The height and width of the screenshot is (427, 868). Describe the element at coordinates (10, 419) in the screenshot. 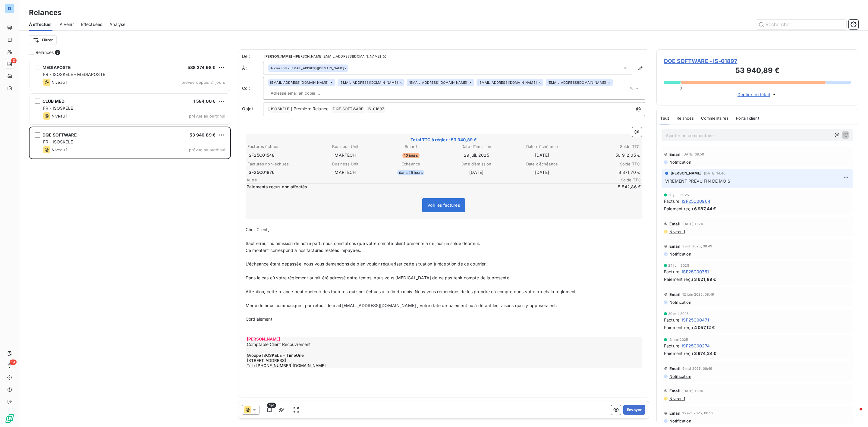

I see `img: Logo LeanPay` at that location.